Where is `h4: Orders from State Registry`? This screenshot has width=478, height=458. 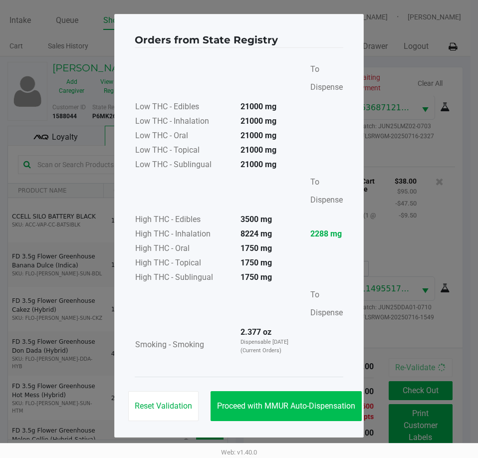 h4: Orders from State Registry is located at coordinates (206, 40).